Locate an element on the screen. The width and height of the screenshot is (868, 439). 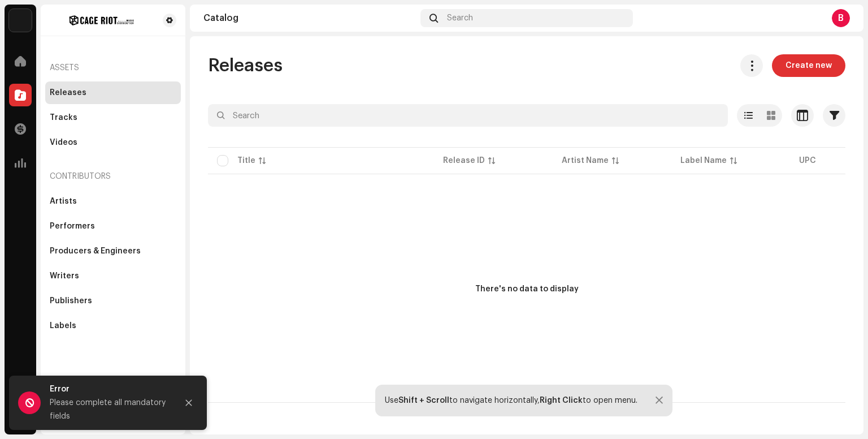
img: 3bdc119d-ef2f-4d41-acde-c0e9095fc35a is located at coordinates (21, 21).